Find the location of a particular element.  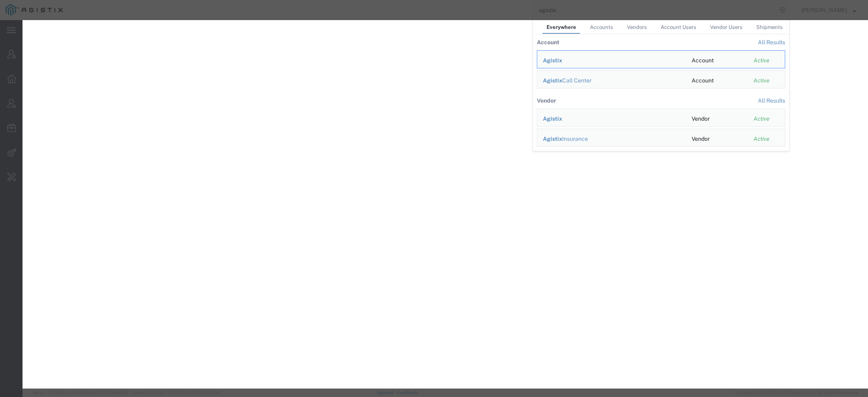

span: Everywhere is located at coordinates (561, 27).